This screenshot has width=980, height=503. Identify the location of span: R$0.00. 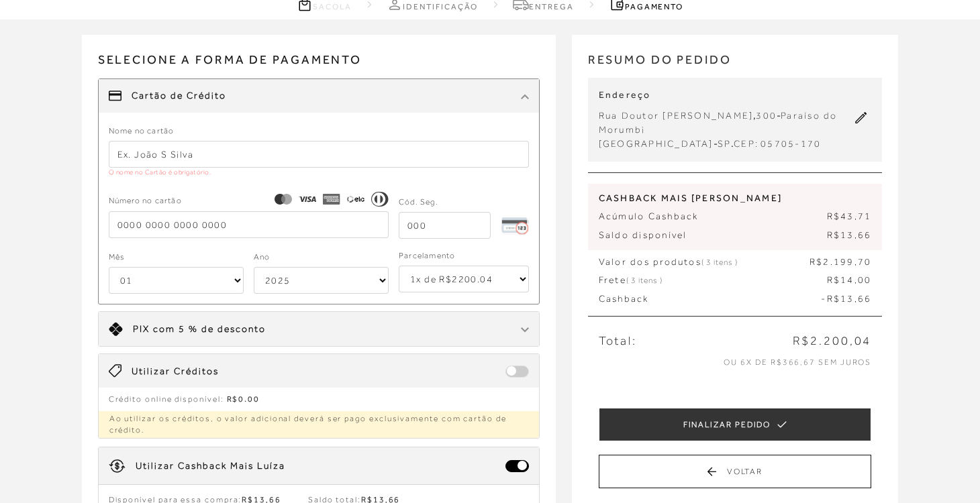
(244, 399).